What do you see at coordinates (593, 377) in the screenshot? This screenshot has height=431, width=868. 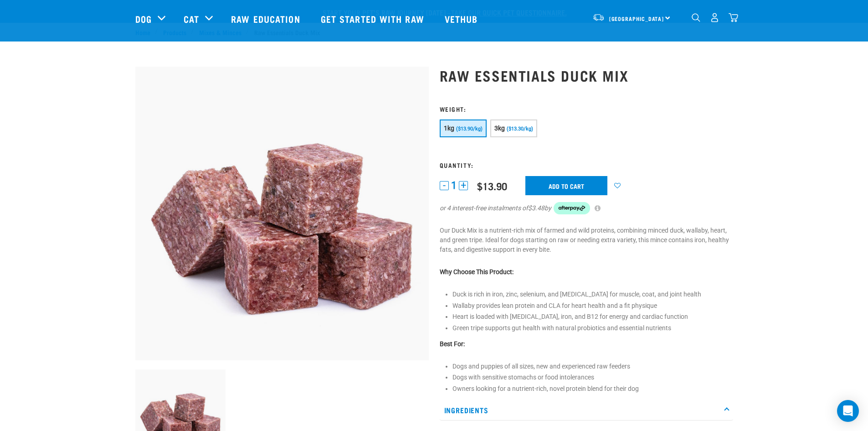 I see `p: Dogs with sensitive stomachs or food intolerances` at bounding box center [593, 377].